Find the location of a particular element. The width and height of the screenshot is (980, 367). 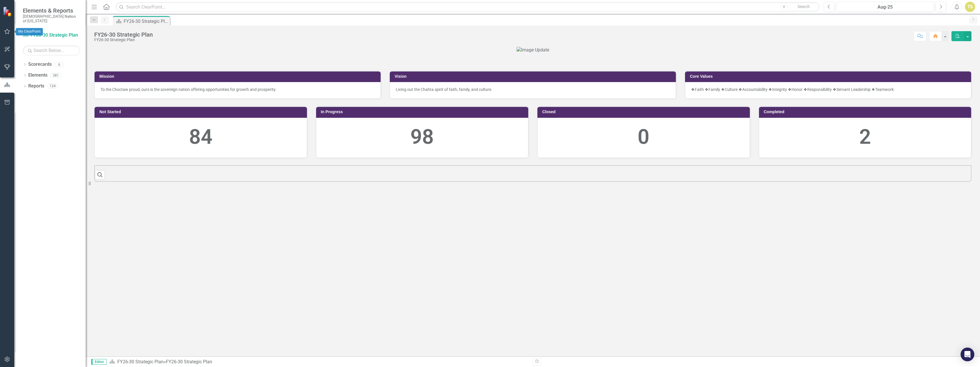

a: Scorecards is located at coordinates (40, 64).